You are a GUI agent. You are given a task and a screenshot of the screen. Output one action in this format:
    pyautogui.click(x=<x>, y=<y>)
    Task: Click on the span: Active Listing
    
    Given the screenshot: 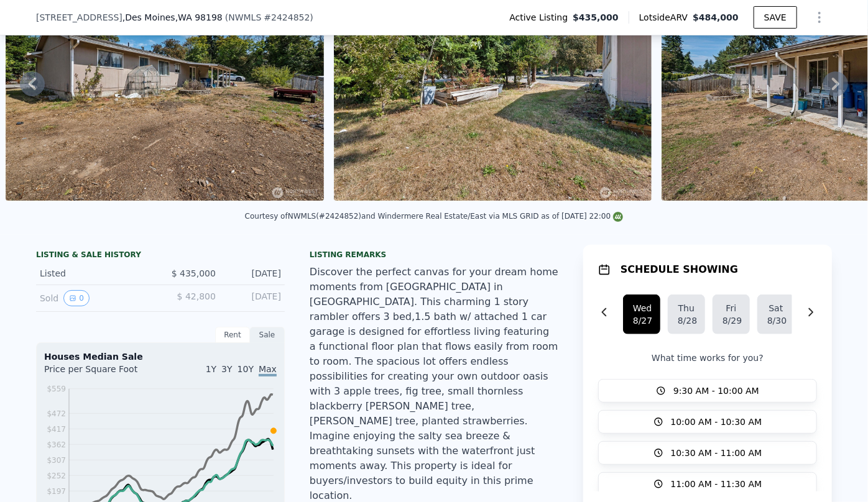 What is the action you would take?
    pyautogui.click(x=541, y=17)
    